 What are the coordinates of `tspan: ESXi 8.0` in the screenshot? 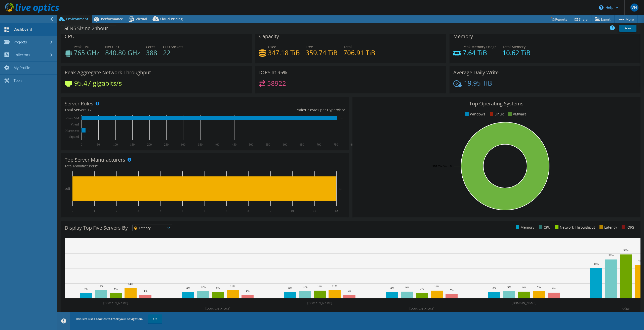 It's located at (446, 166).